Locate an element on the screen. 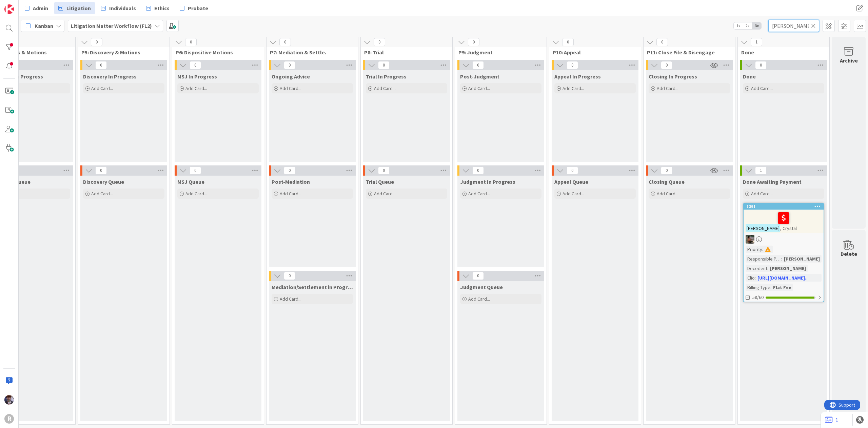 This screenshot has height=428, width=868. span: Post-Judgment is located at coordinates (480, 76).